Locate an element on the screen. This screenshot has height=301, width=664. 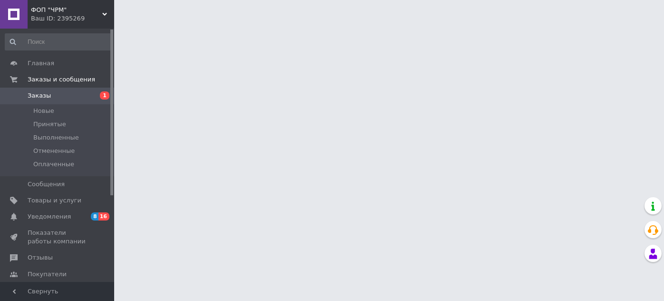
div: Ваш ID: 2395269 is located at coordinates (72, 19).